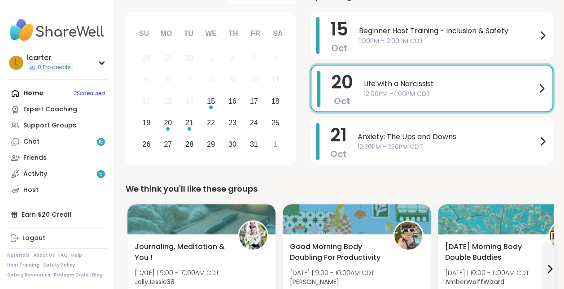 The width and height of the screenshot is (564, 289). What do you see at coordinates (211, 34) in the screenshot?
I see `div: We` at bounding box center [211, 34].